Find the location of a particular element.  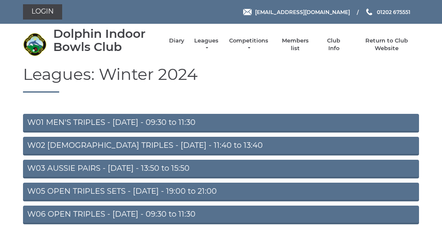

a: Phone us 01202 675551 is located at coordinates (387, 12).